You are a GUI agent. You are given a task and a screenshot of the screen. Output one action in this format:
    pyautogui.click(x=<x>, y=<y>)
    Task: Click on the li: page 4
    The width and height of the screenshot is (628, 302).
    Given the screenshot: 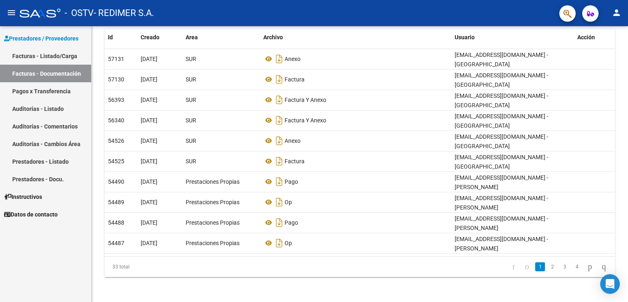 What is the action you would take?
    pyautogui.click(x=577, y=267)
    